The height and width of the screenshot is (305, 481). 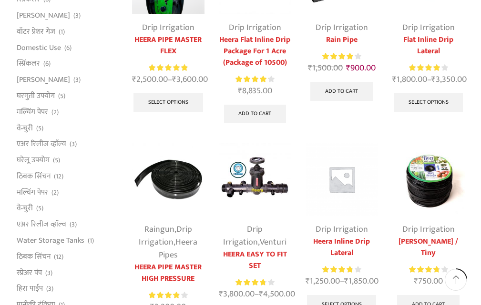 What do you see at coordinates (342, 248) in the screenshot?
I see `a: Heera Inline Drip Lateral` at bounding box center [342, 248].